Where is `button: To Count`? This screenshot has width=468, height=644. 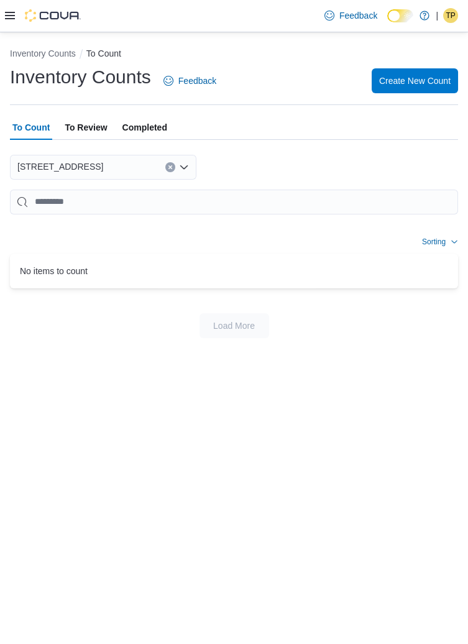 button: To Count is located at coordinates (104, 53).